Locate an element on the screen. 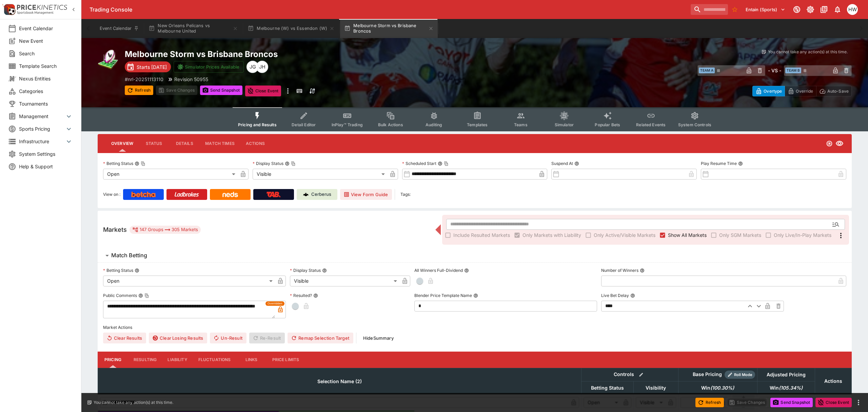  p: All Winners Full-Dividend is located at coordinates (438, 270).